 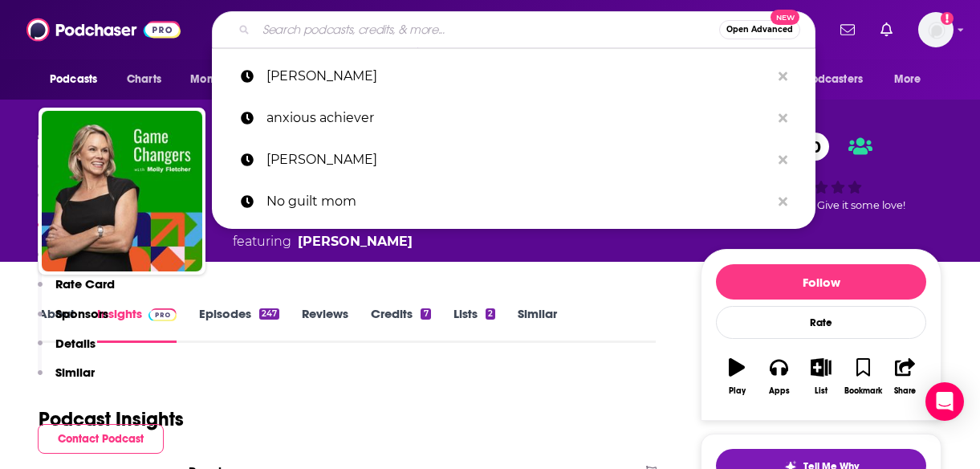 What do you see at coordinates (328, 232) in the screenshot?
I see `div: A podcast` at bounding box center [328, 232].